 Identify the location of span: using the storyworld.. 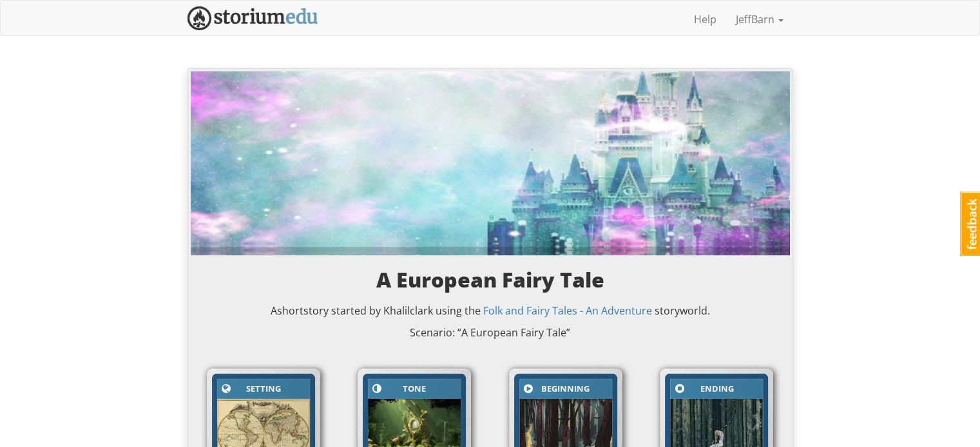
(572, 311).